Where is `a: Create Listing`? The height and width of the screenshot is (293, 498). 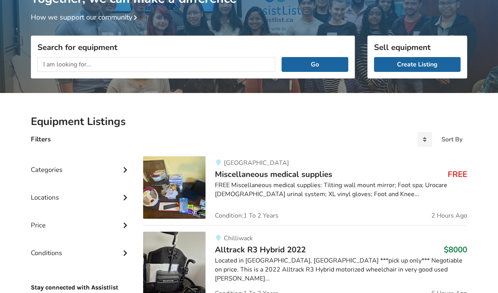 a: Create Listing is located at coordinates (418, 64).